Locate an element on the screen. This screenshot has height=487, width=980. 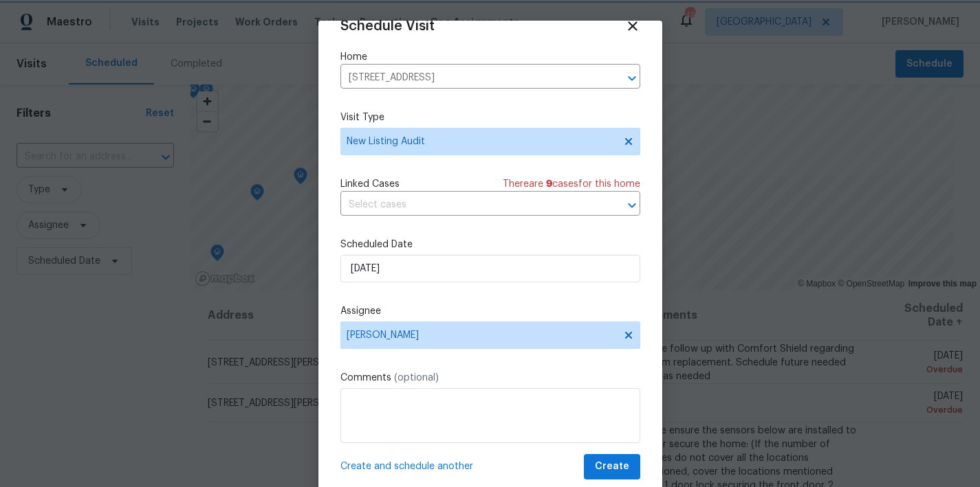
span: There are case s for this home is located at coordinates (571, 184).